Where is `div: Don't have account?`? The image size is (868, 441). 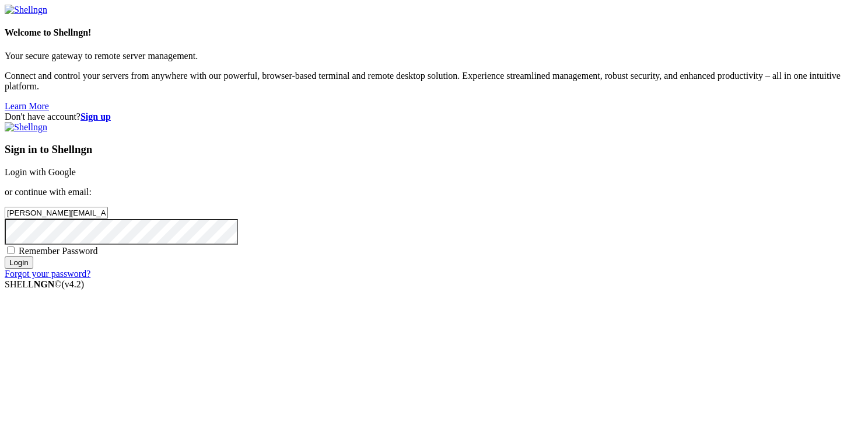
div: Don't have account? is located at coordinates (434, 116).